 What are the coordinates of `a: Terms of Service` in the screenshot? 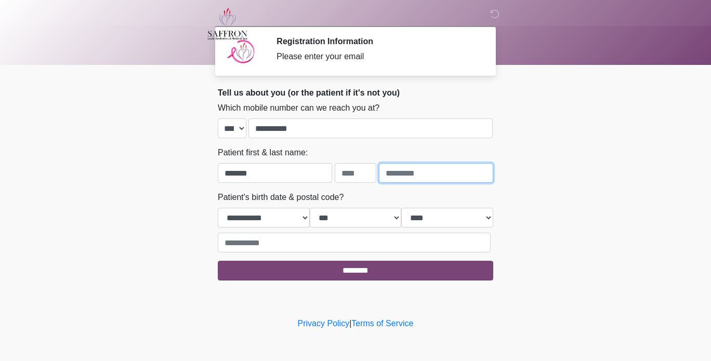 It's located at (382, 323).